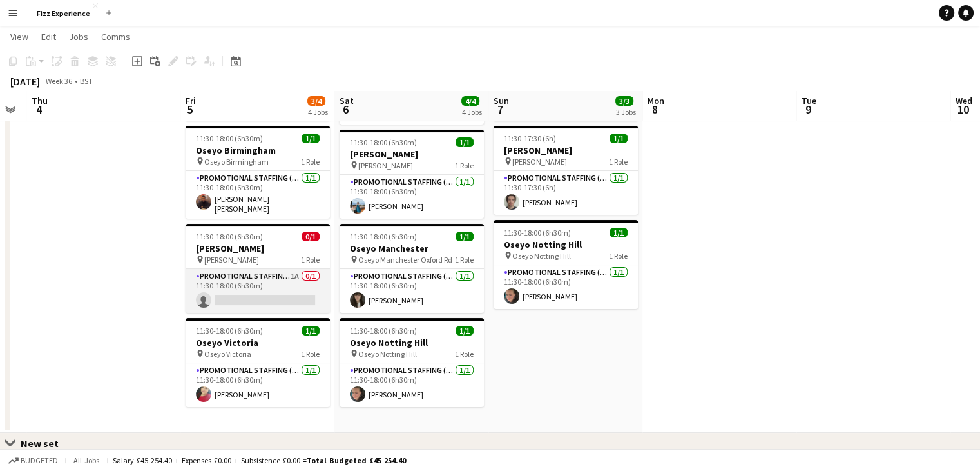  Describe the element at coordinates (258, 172) in the screenshot. I see `app-job-card: 11:30-18:00 (6h30m)1/1Oseyo Birmingham Oseyo Birmingham1 RolePromotional Staffing (Brand Ambassad...` at that location.